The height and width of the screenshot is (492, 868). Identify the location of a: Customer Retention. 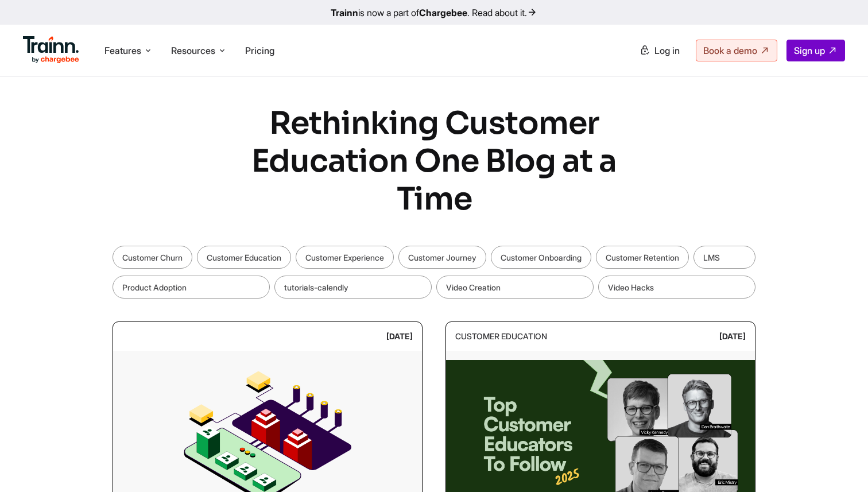
(642, 257).